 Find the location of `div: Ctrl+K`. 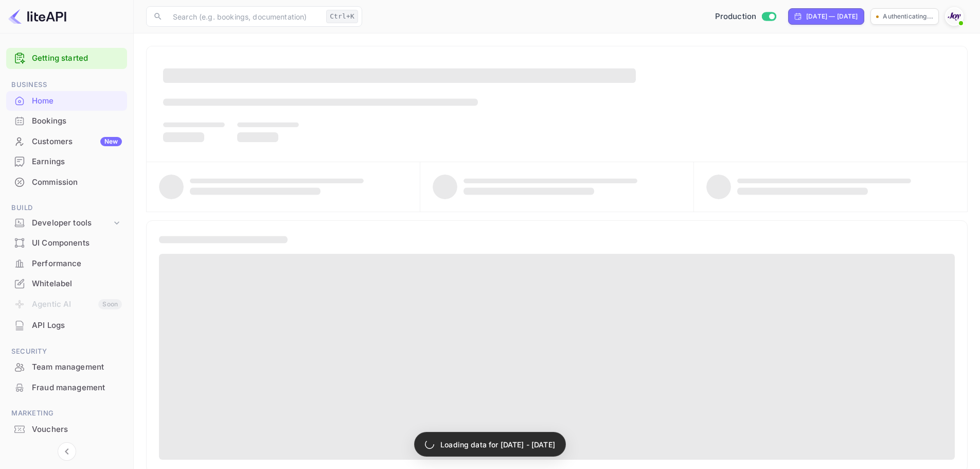

div: Ctrl+K is located at coordinates (342, 17).